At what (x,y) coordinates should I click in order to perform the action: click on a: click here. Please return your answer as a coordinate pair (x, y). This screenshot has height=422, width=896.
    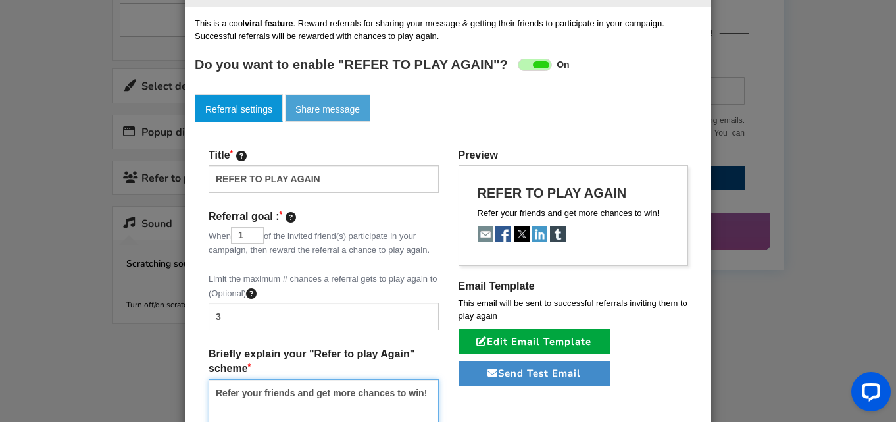
    Looking at the image, I should click on (218, 9).